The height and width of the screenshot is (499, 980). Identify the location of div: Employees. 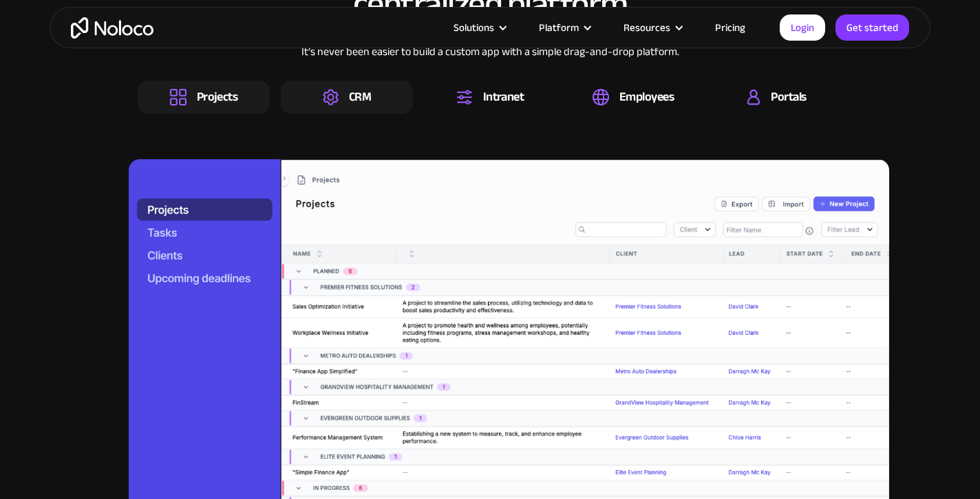
(646, 97).